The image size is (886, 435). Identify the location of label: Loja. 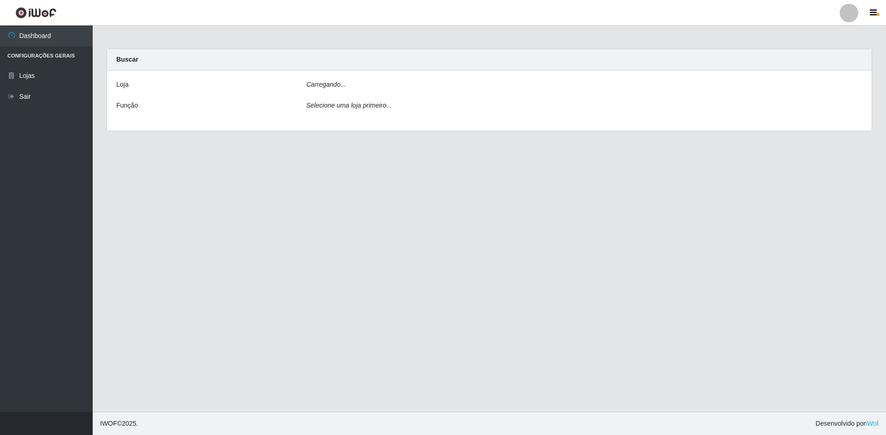
(122, 84).